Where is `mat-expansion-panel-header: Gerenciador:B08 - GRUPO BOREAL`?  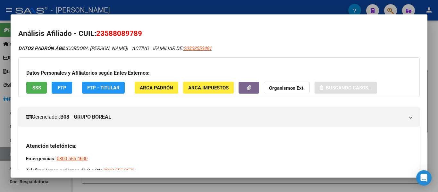
mat-expansion-panel-header: Gerenciador:B08 - GRUPO BOREAL is located at coordinates (219, 117).